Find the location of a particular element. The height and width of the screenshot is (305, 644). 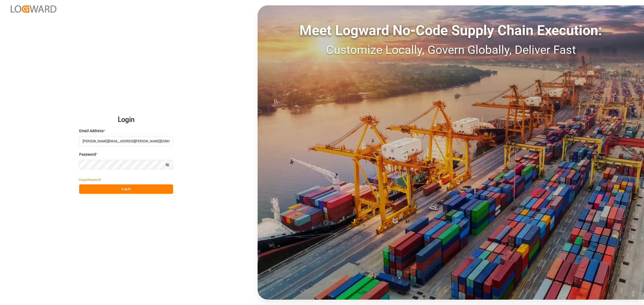

span: Email Address is located at coordinates (91, 131).